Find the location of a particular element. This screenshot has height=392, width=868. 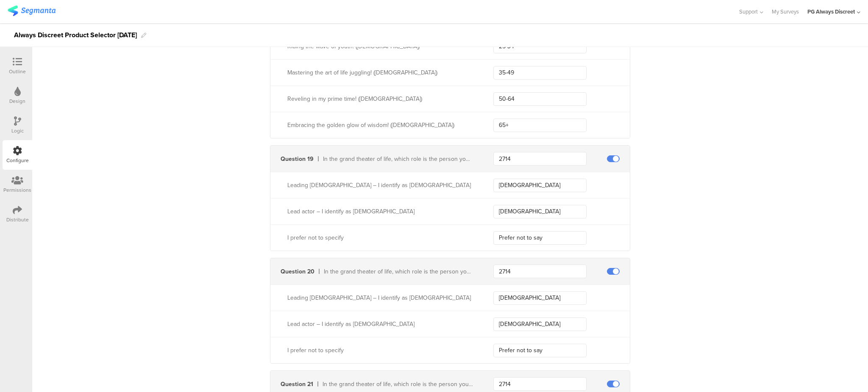

div: Logic is located at coordinates (17, 131).